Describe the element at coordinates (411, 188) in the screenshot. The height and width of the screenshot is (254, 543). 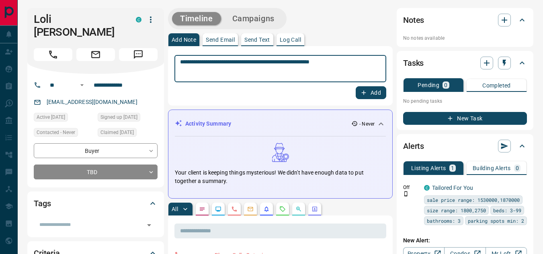
I see `p: Off` at that location.